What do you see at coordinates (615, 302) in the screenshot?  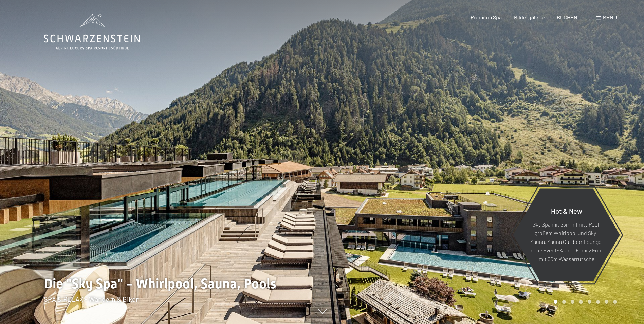 I see `div: Carousel Page 8` at bounding box center [615, 302].